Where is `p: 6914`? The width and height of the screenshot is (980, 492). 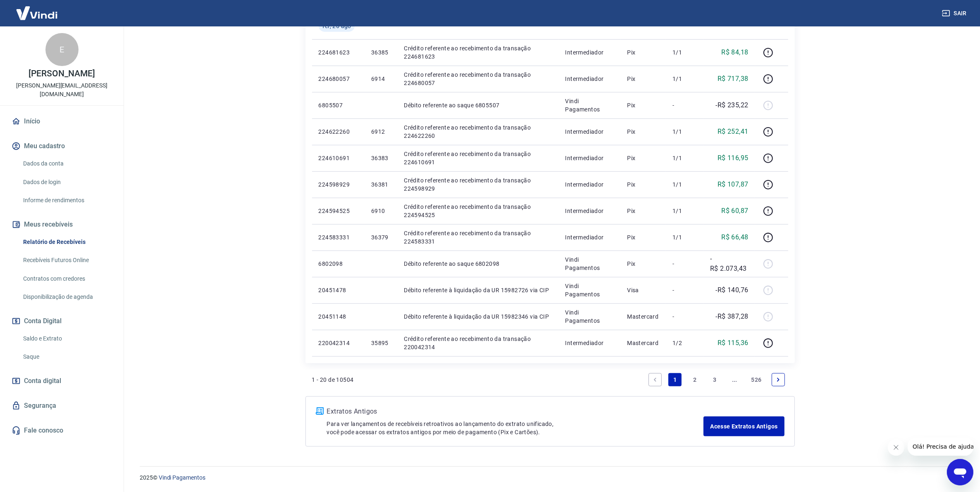
p: 6914 is located at coordinates (380, 79).